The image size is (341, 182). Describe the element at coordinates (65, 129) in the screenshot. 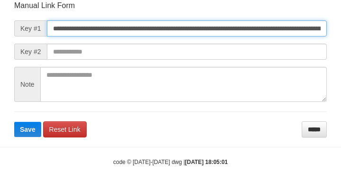

I see `span: Reset Link` at that location.